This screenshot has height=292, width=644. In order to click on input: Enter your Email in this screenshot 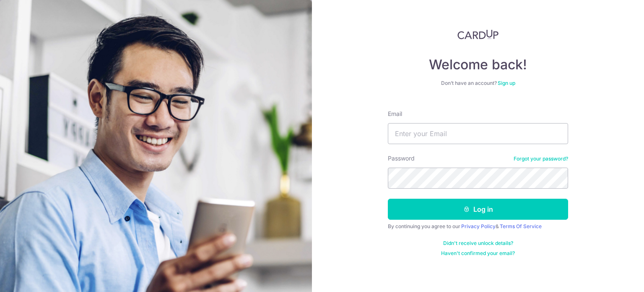, I will do `click(478, 133)`.